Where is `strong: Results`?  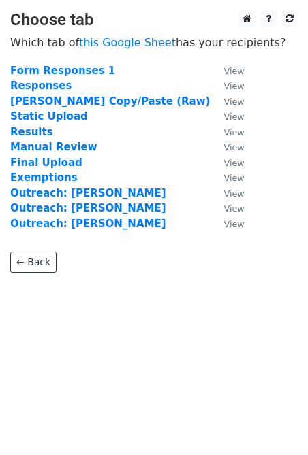
strong: Results is located at coordinates (31, 132).